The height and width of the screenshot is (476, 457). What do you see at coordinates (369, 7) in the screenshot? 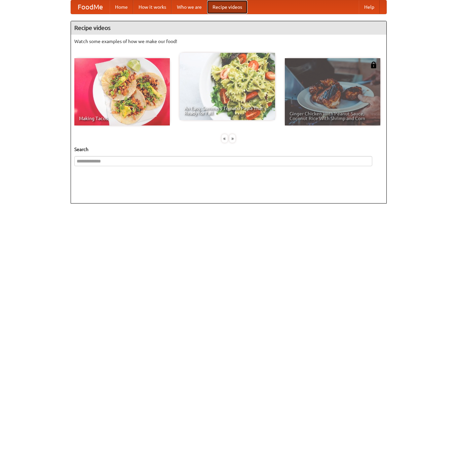
I see `a: Help` at bounding box center [369, 7].